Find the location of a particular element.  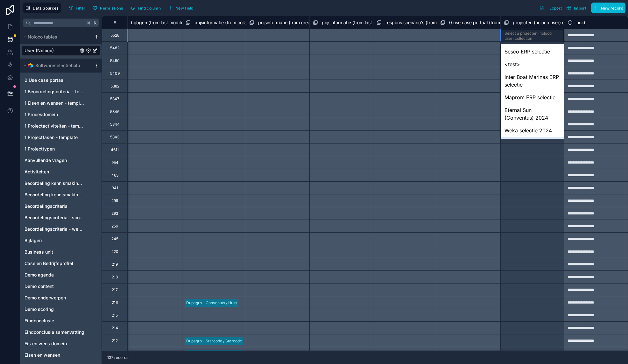

button: Export is located at coordinates (550, 8).